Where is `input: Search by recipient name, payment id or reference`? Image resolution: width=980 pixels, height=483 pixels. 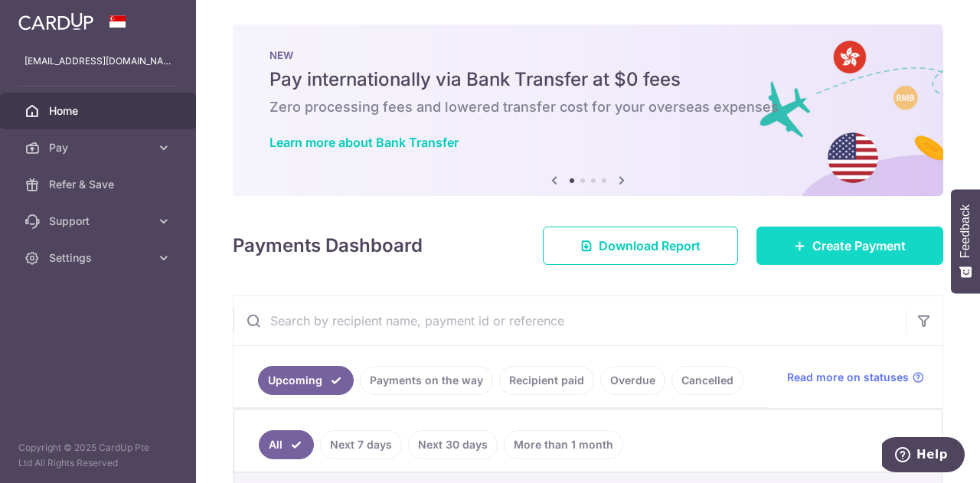 input: Search by recipient name, payment id or reference is located at coordinates (570, 320).